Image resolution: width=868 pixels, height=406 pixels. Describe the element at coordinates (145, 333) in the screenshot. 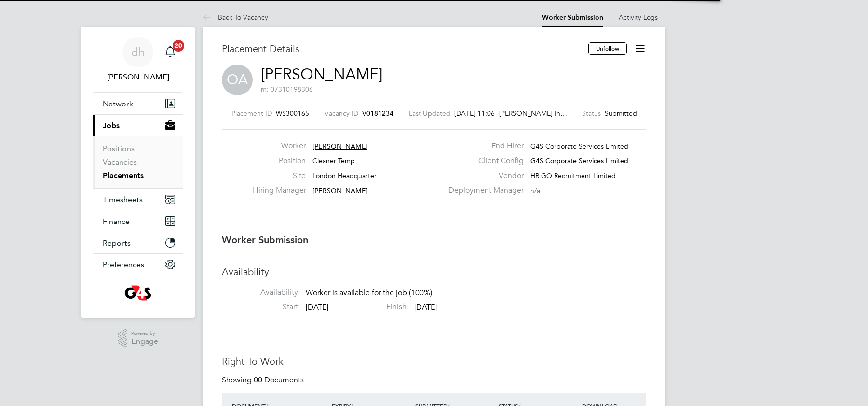

I see `span: Powered by` at that location.